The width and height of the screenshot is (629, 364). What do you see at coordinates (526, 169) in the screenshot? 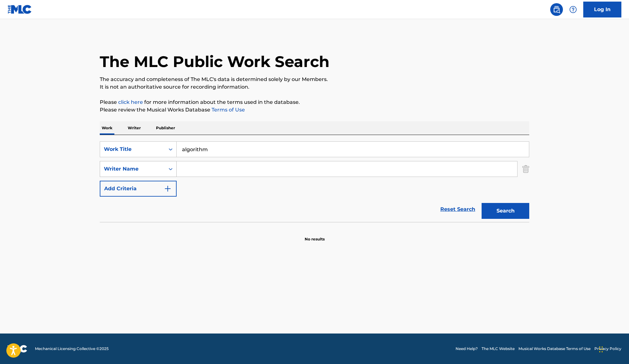
I see `img: Delete Criterion` at bounding box center [526, 169].